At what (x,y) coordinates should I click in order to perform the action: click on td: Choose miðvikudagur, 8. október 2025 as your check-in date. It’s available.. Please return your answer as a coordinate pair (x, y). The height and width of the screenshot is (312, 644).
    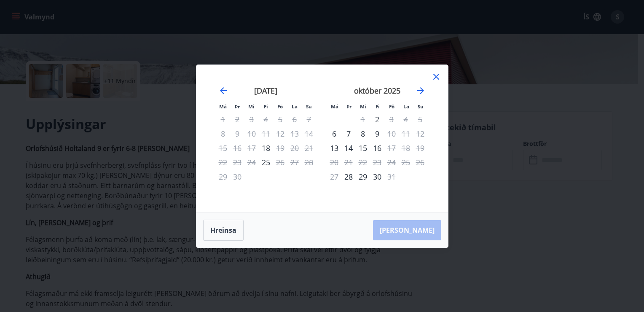
    Looking at the image, I should click on (363, 133).